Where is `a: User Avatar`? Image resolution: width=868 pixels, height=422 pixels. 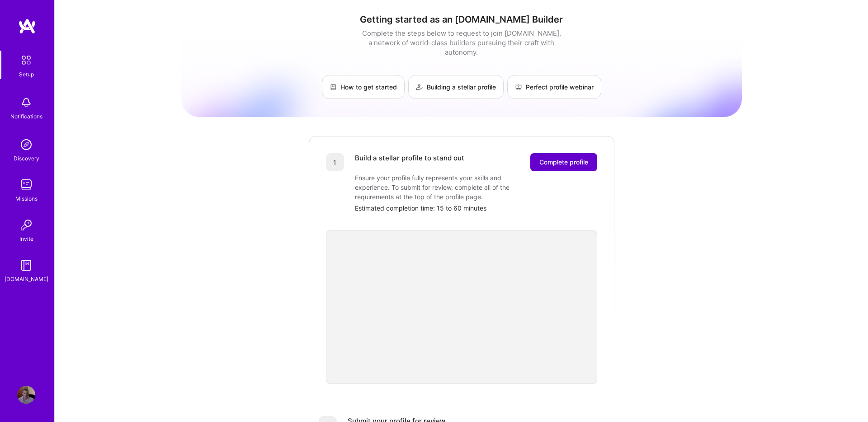
a: User Avatar is located at coordinates (26, 395).